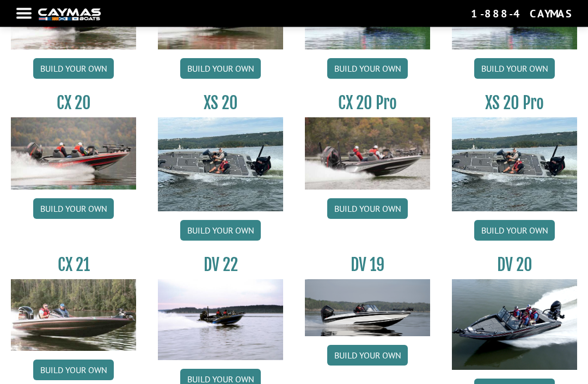 The height and width of the screenshot is (384, 588). I want to click on div: 1-888-4CAYMAS, so click(521, 14).